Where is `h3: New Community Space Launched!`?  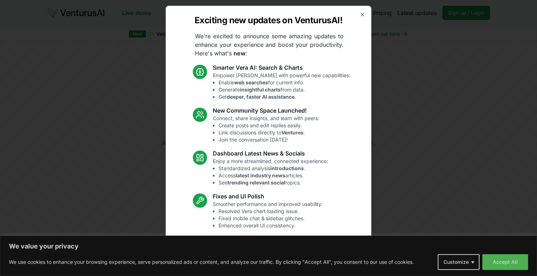 h3: New Community Space Launched! is located at coordinates (266, 110).